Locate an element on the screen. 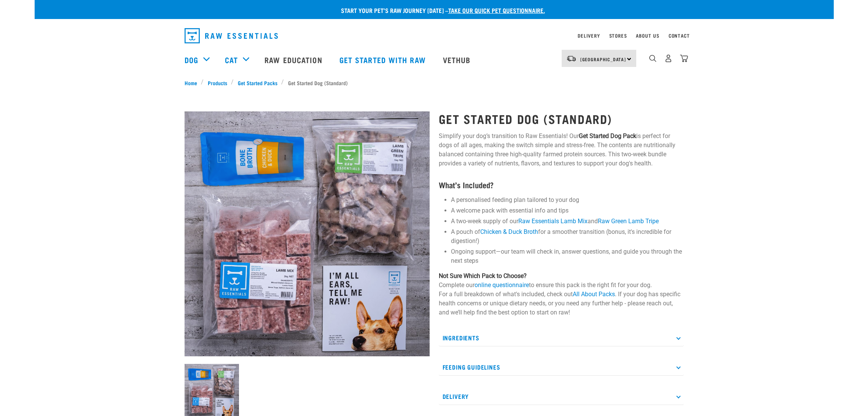  a: Vethub is located at coordinates (458, 59).